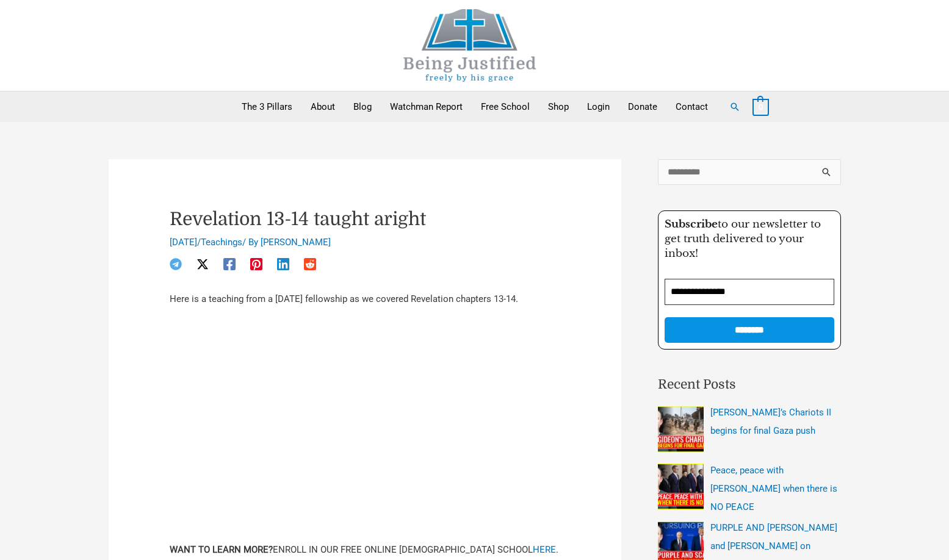 This screenshot has height=560, width=949. Describe the element at coordinates (310, 264) in the screenshot. I see `a: Reddit` at that location.